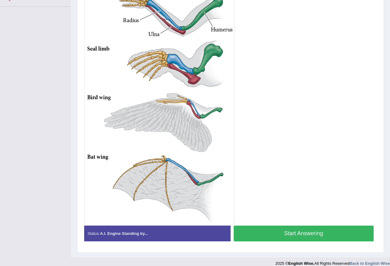 This screenshot has height=266, width=390. Describe the element at coordinates (157, 233) in the screenshot. I see `div: Status:` at that location.